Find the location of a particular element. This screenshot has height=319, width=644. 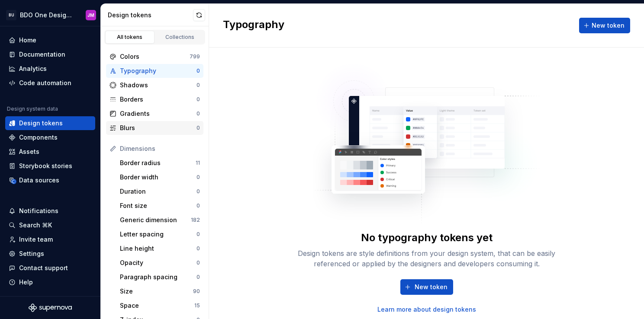

div: Blurs is located at coordinates (158, 128).